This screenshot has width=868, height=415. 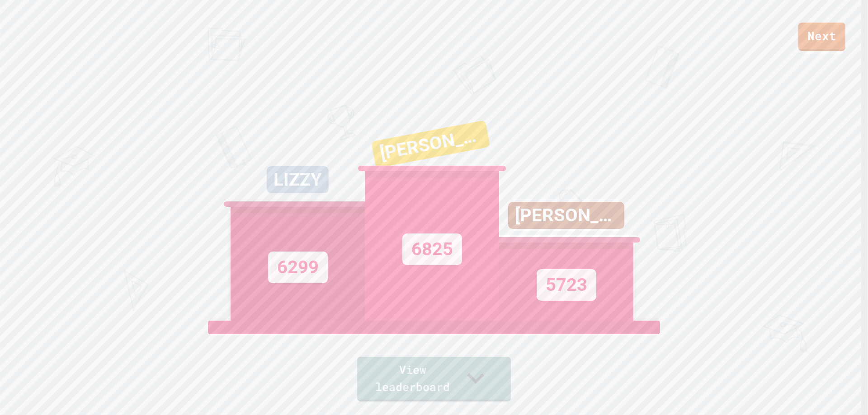 What do you see at coordinates (566, 285) in the screenshot?
I see `div: 5723` at bounding box center [566, 285].